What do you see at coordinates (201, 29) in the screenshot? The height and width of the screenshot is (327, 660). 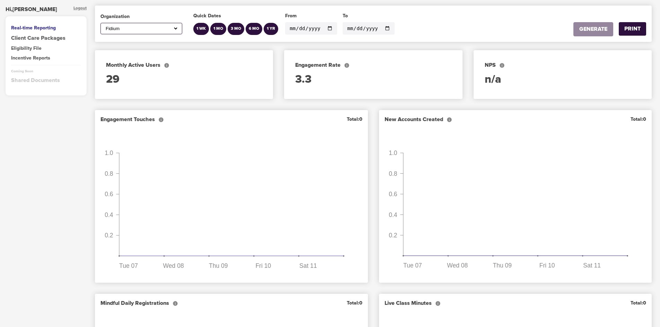 I see `div: 1 WK` at bounding box center [201, 29].